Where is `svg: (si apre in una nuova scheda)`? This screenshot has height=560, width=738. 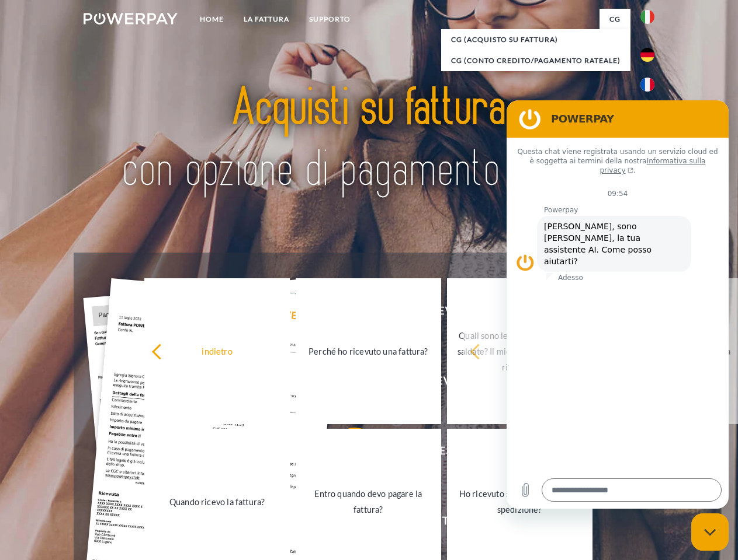 svg: (si apre in una nuova scheda) is located at coordinates (122, 70).